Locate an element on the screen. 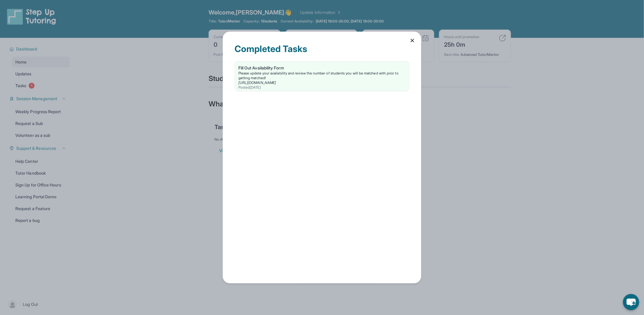 This screenshot has height=315, width=644. button: chat-button is located at coordinates (631, 302).